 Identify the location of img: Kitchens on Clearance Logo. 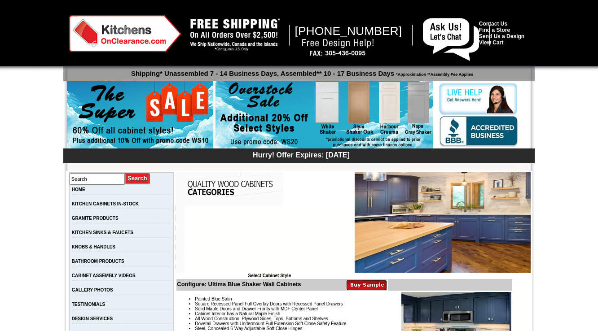
(125, 34).